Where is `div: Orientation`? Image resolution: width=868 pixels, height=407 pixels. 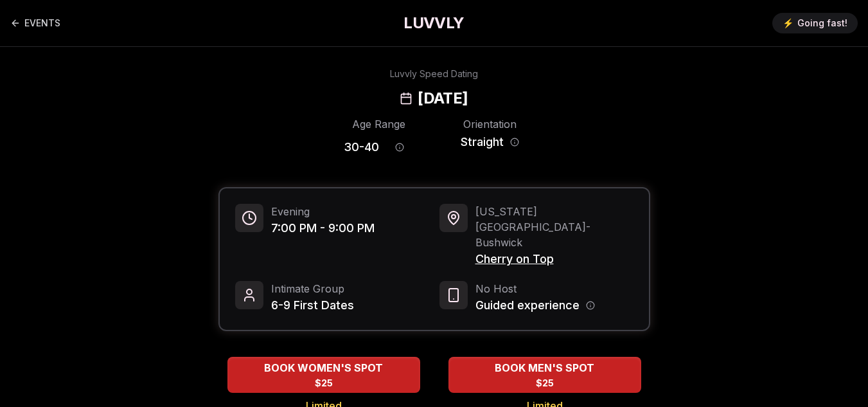 div: Orientation is located at coordinates (489, 124).